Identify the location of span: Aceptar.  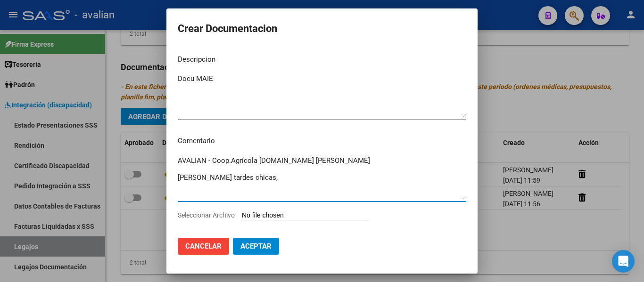
(256, 246).